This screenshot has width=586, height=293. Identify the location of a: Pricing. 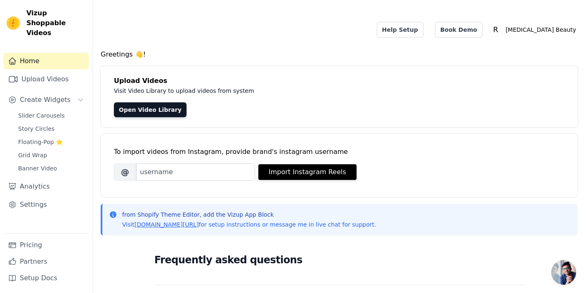
(46, 245).